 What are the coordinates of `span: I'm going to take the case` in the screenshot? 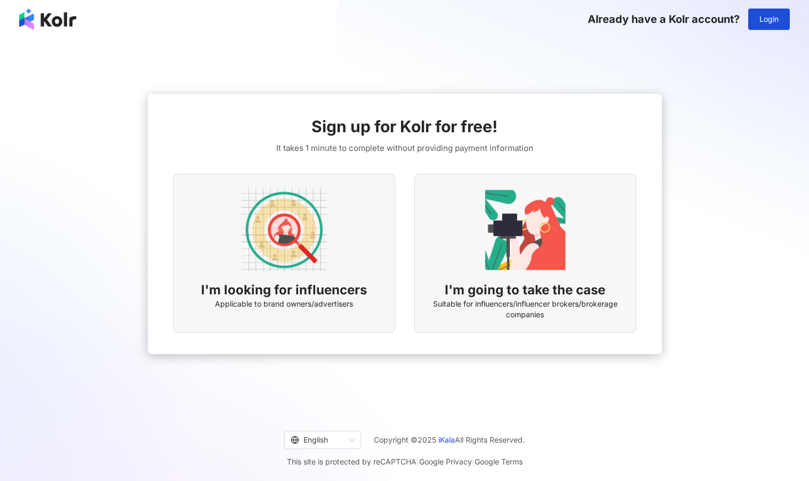 It's located at (525, 290).